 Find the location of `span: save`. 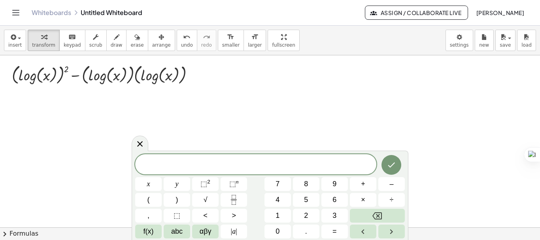

span: save is located at coordinates (505, 45).